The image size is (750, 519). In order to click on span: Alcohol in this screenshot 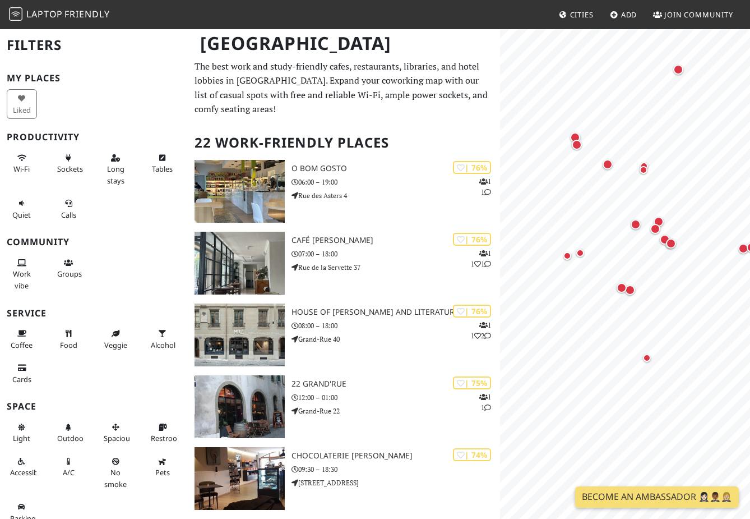, I will do `click(163, 345)`.